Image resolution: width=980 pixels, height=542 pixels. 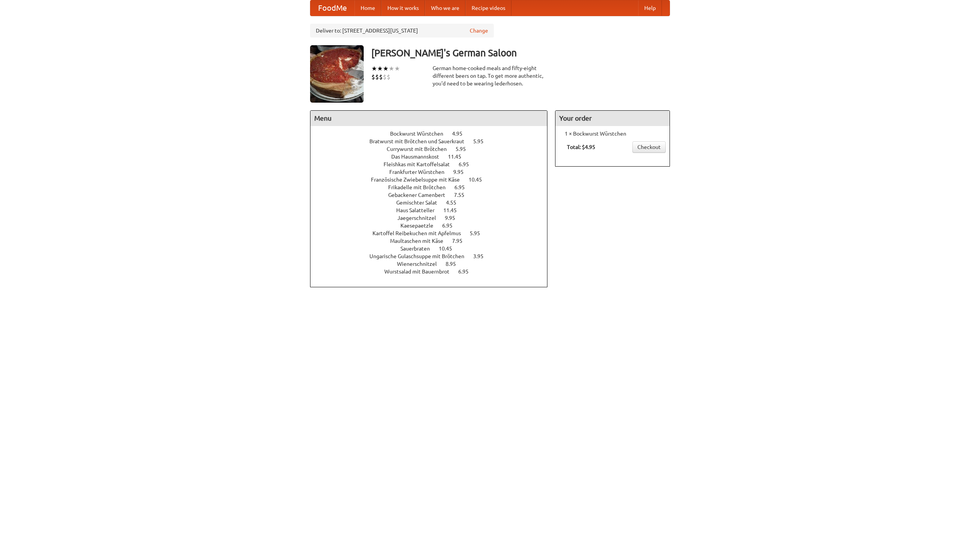 What do you see at coordinates (490, 76) in the screenshot?
I see `div: German home-cooked meals and fifty-eight different beers on tap. To get more authentic, you'd nee...` at bounding box center [490, 76].